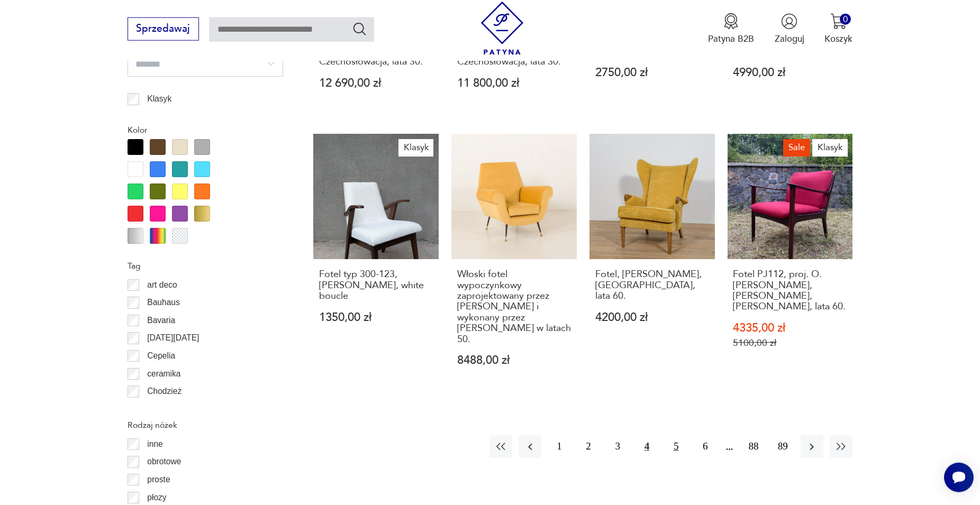  What do you see at coordinates (838, 29) in the screenshot?
I see `button: 0Koszyk` at bounding box center [838, 29].